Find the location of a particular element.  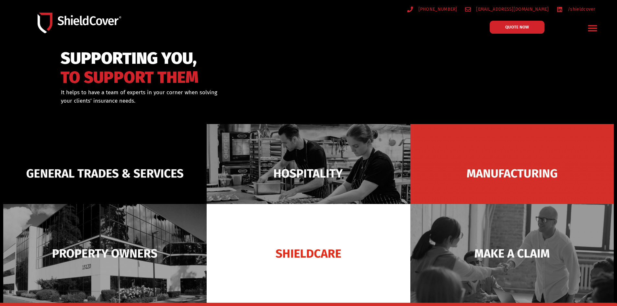

div: It helps to have a team of experts in your corner when solving is located at coordinates (201, 97).